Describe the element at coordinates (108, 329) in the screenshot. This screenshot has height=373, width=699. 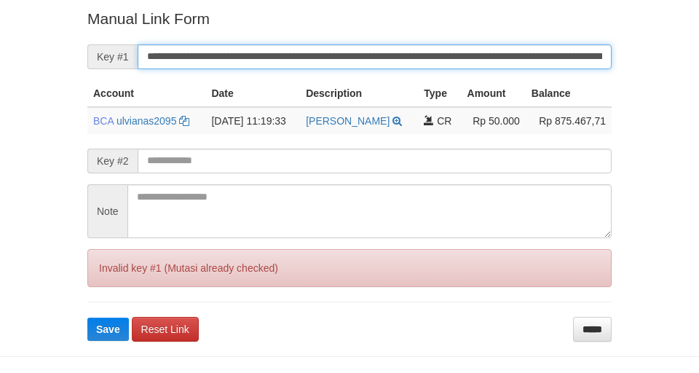
I see `button: Save` at that location.